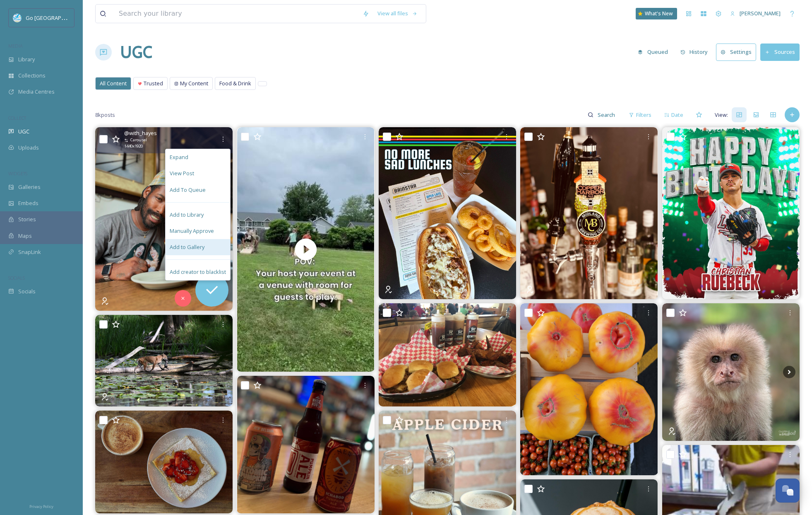 The image size is (812, 515). Describe the element at coordinates (397, 13) in the screenshot. I see `div: View all files` at that location.